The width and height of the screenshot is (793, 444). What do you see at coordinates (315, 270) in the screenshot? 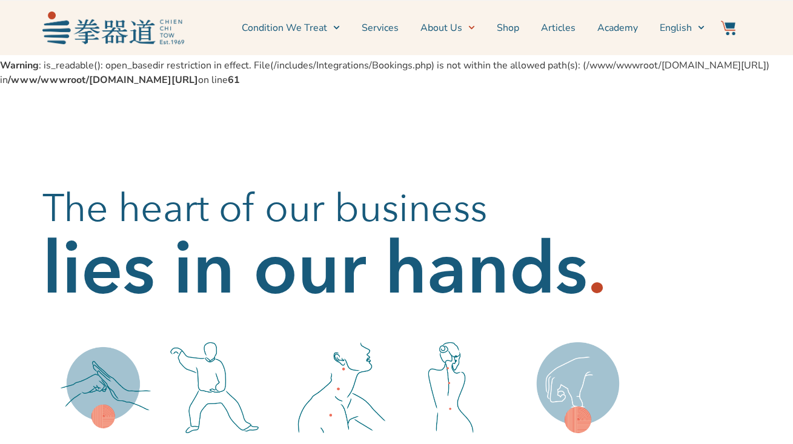
I see `h2: lies in our hands` at bounding box center [315, 270].